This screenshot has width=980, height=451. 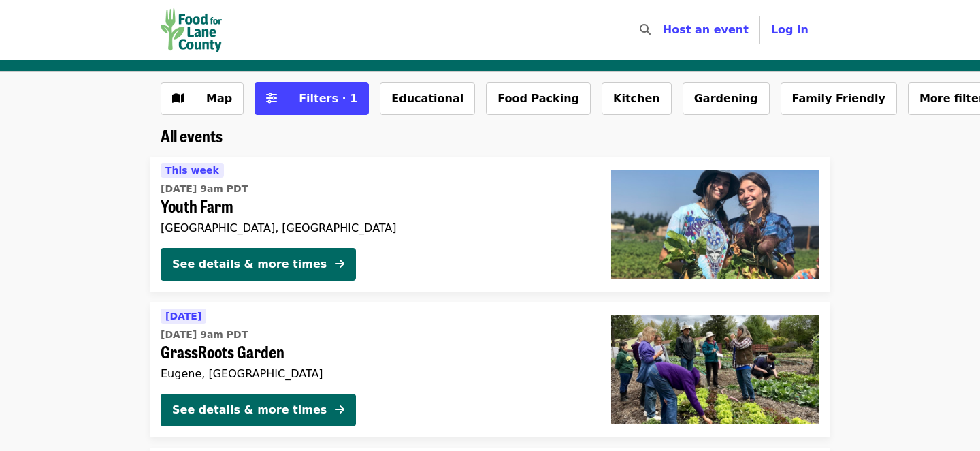 What do you see at coordinates (427, 99) in the screenshot?
I see `button: Educational` at bounding box center [427, 99].